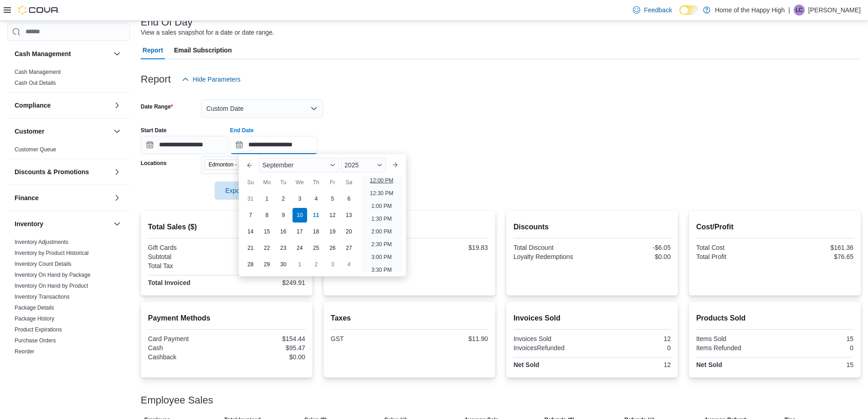 The image size is (868, 419). Describe the element at coordinates (267, 182) in the screenshot. I see `div: Mo` at that location.